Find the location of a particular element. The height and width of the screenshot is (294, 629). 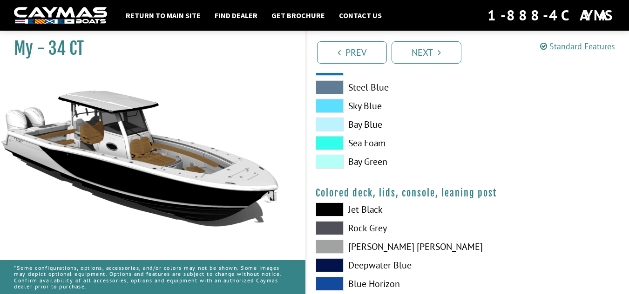

p: *Some configurations, options, accessories, and/or colors may not be shown. Some images may depic... is located at coordinates (153, 277).